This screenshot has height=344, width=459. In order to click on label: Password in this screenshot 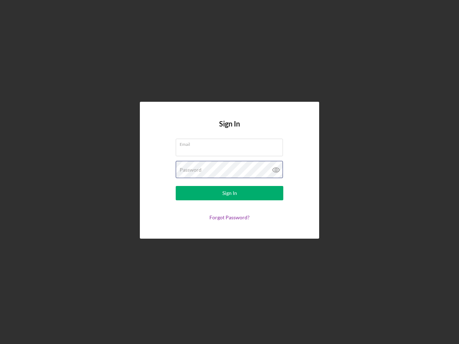, I will do `click(190, 170)`.